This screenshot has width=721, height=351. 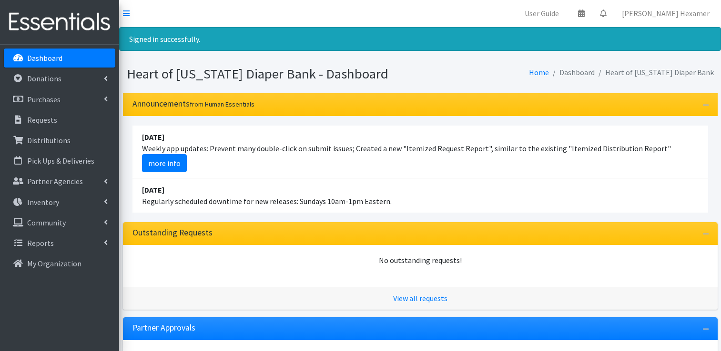 I want to click on a: Inventory, so click(x=60, y=202).